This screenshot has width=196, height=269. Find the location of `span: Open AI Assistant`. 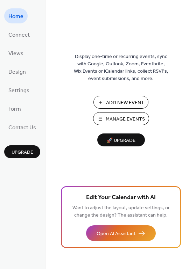

span: Open AI Assistant is located at coordinates (116, 234).